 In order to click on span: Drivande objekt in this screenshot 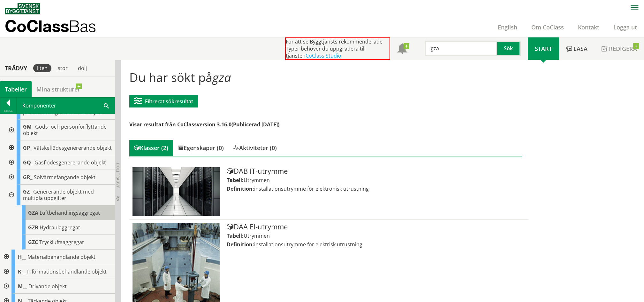, I will do `click(47, 286)`.